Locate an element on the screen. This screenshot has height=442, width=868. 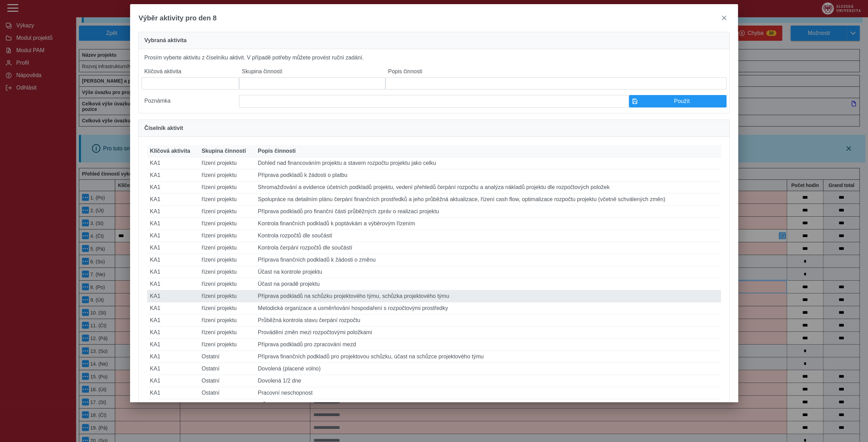
span: Použít is located at coordinates (682, 102).